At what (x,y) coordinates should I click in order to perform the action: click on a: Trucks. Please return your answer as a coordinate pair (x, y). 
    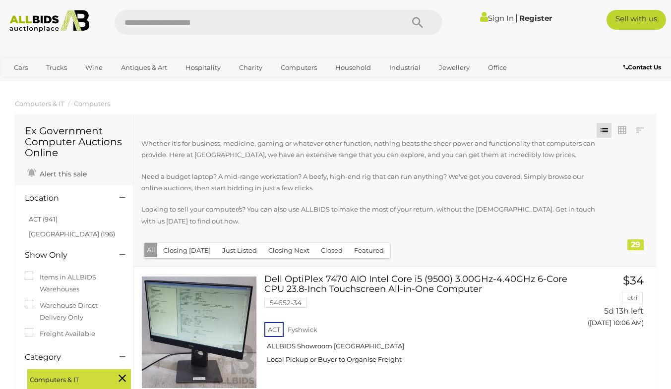
    Looking at the image, I should click on (57, 67).